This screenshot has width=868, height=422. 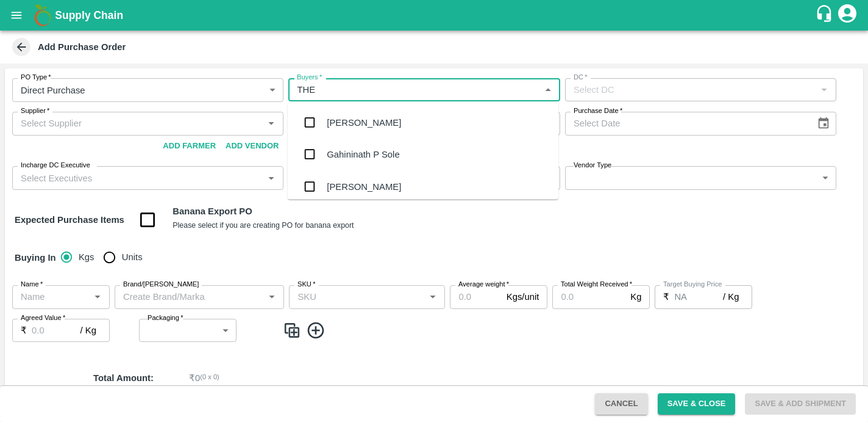 What do you see at coordinates (309, 78) in the screenshot?
I see `label: Buyers` at bounding box center [309, 78].